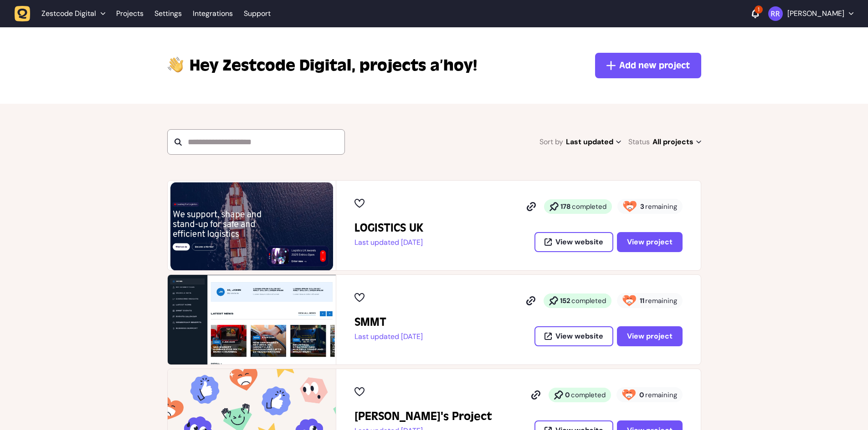 The width and height of the screenshot is (868, 430). Describe the element at coordinates (257, 13) in the screenshot. I see `a: Support` at that location.